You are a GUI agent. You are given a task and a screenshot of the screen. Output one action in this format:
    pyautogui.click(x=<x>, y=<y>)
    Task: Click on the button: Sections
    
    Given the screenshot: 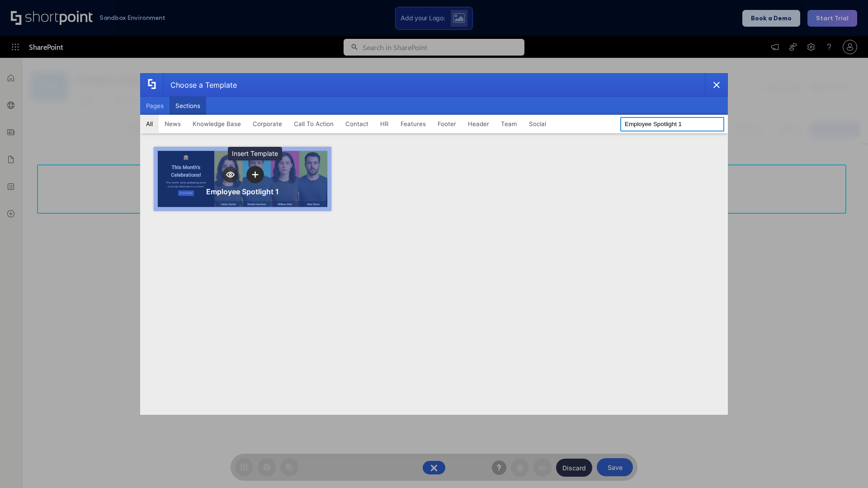 What is the action you would take?
    pyautogui.click(x=188, y=106)
    